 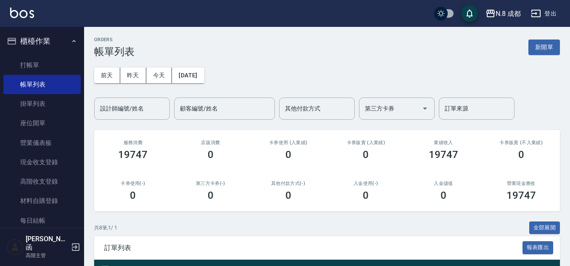 I want to click on a: 現金收支登錄, so click(x=42, y=162).